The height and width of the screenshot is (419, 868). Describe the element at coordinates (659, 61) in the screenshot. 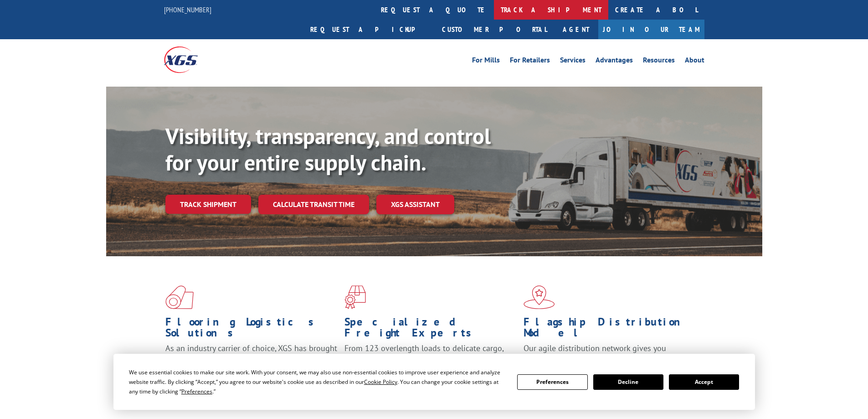

I see `a: Resources` at that location.